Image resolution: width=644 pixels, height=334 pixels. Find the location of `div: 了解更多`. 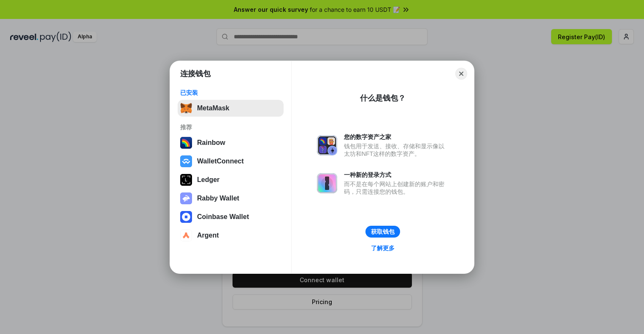

div: 了解更多 is located at coordinates (383, 248).